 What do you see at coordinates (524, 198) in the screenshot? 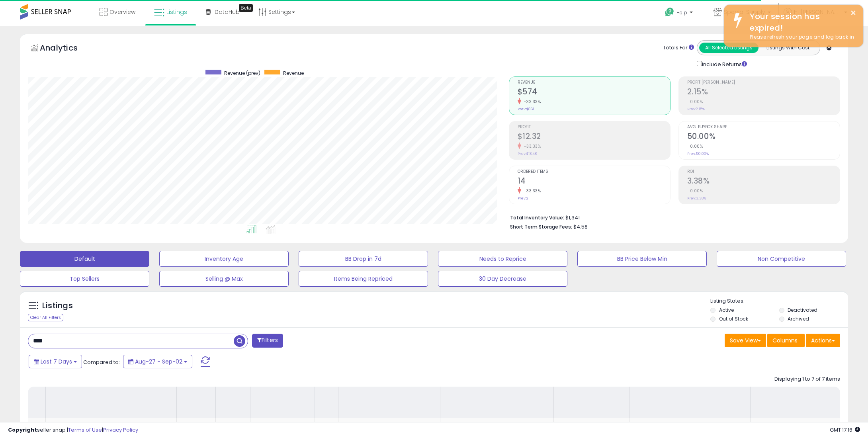
I see `small: Prev: 21` at bounding box center [524, 198].